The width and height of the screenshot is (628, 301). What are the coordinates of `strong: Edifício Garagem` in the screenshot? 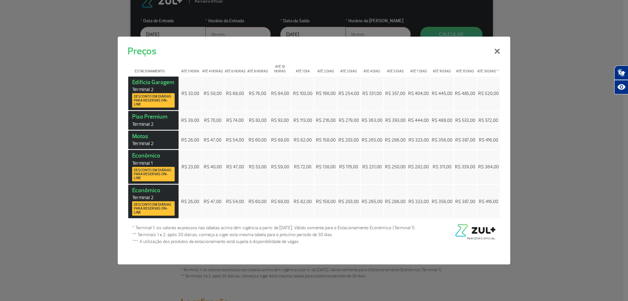 It's located at (154, 93).